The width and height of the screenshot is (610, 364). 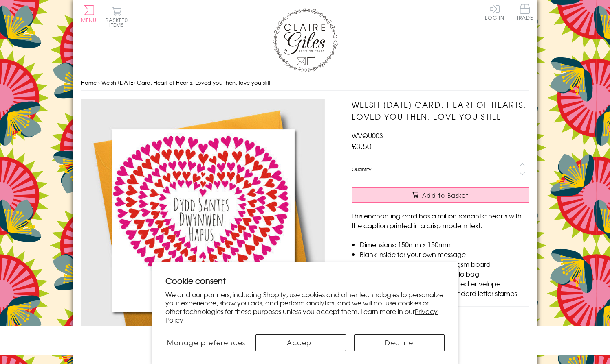 What do you see at coordinates (119, 22) in the screenshot?
I see `span: 0 items` at bounding box center [119, 22].